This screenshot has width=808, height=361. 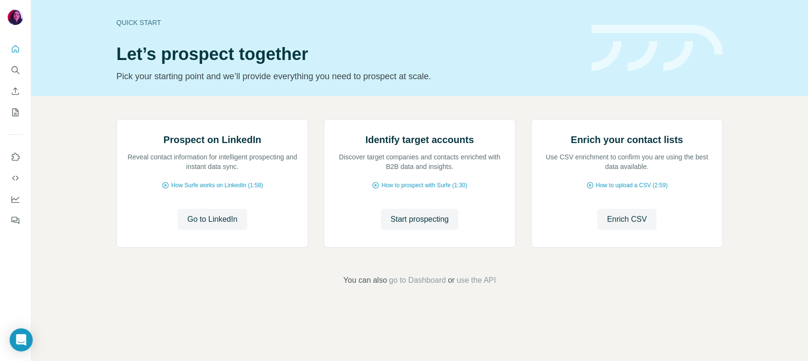 I want to click on span: or, so click(x=451, y=281).